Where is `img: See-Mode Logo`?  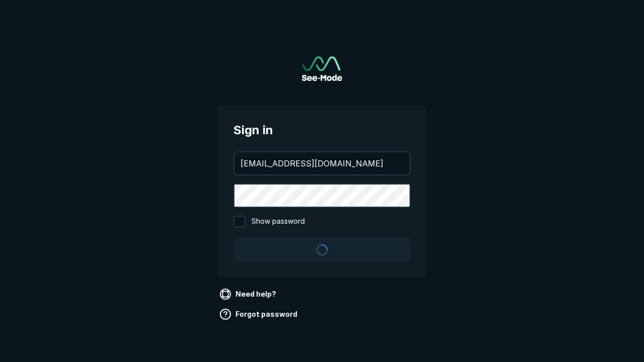
img: See-Mode Logo is located at coordinates (322, 68).